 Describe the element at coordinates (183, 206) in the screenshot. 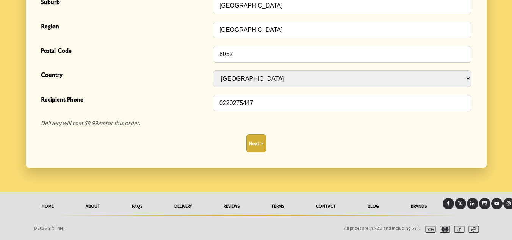

I see `a: delivery` at that location.